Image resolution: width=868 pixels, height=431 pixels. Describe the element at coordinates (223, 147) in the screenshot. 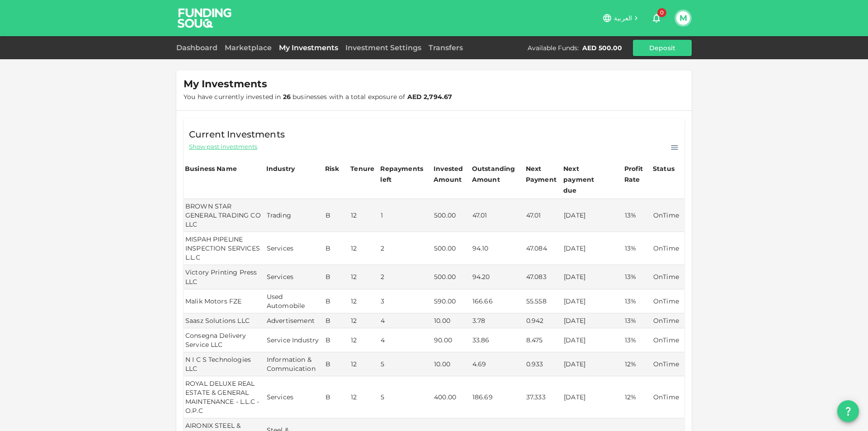

I see `span: Show past investments` at that location.